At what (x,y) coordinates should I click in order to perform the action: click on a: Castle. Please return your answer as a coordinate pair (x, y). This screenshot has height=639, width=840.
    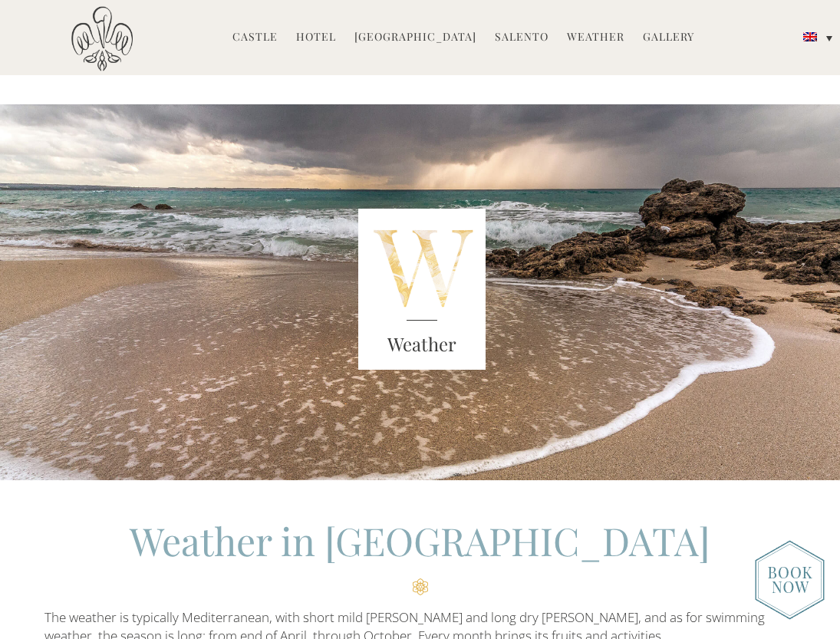
    Looking at the image, I should click on (255, 38).